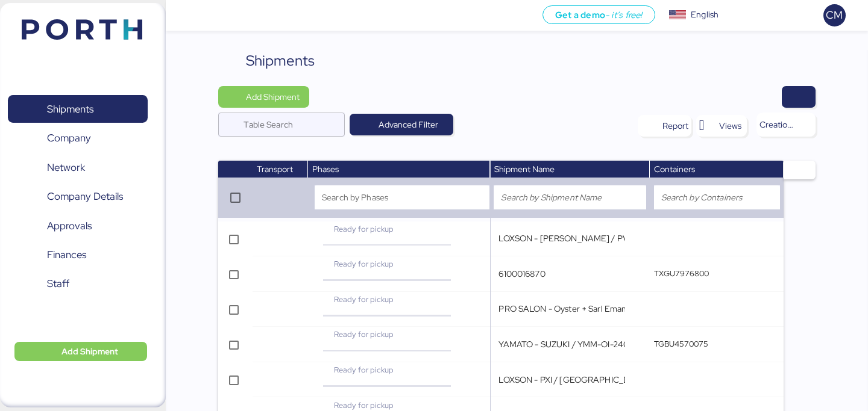  I want to click on a: Company Details, so click(78, 197).